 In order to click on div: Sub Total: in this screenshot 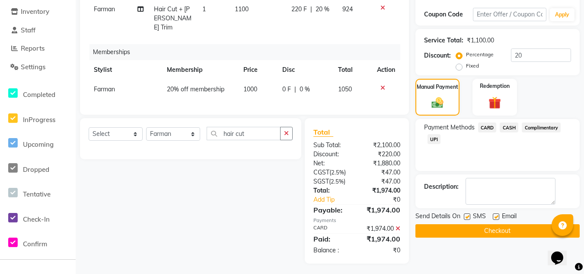, I will do `click(331, 145)`.